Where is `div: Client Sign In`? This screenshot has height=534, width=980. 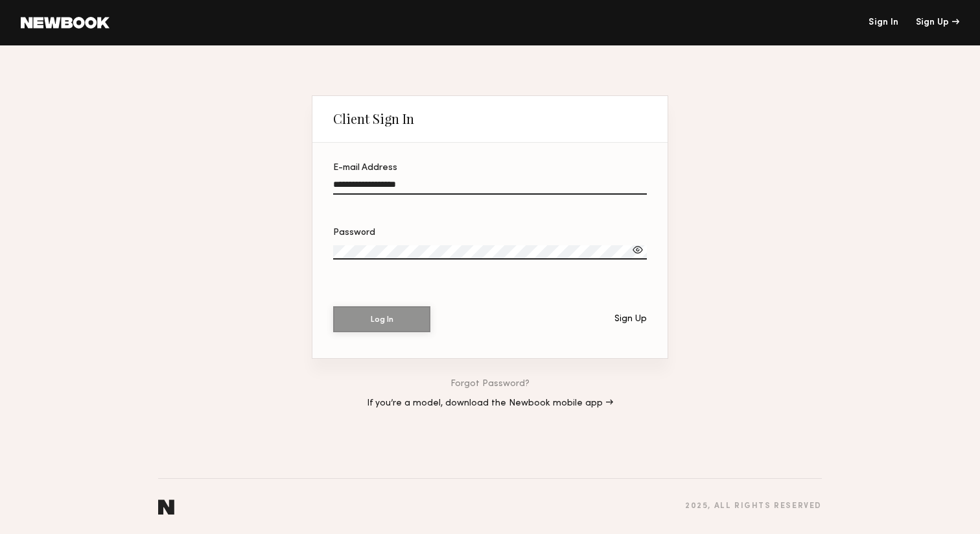 div: Client Sign In is located at coordinates (373, 119).